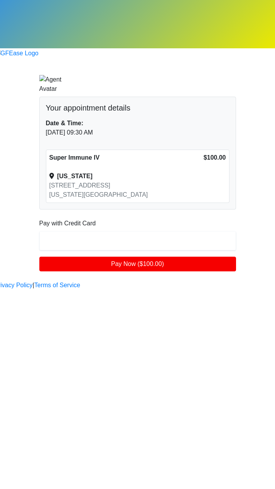 The width and height of the screenshot is (275, 489). Describe the element at coordinates (68, 223) in the screenshot. I see `label: Pay with Credit Card` at that location.